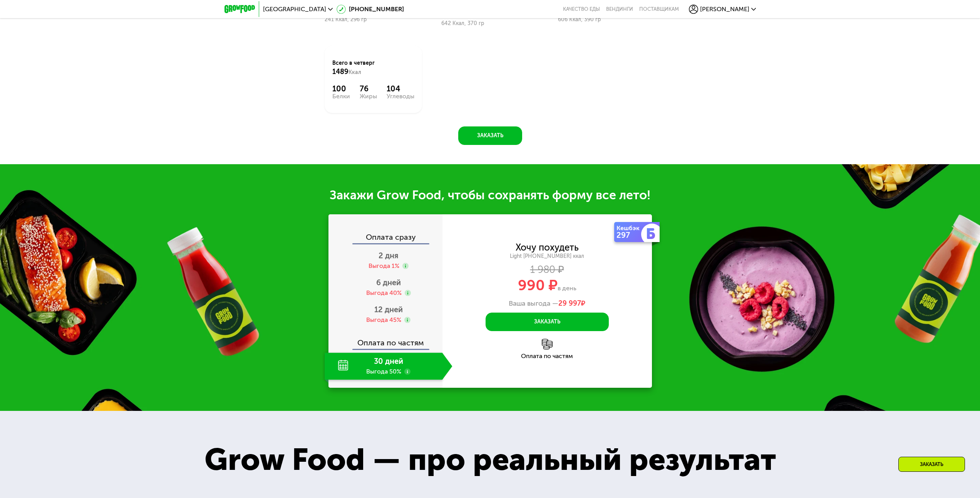 This screenshot has height=498, width=980. I want to click on div: 76, so click(368, 89).